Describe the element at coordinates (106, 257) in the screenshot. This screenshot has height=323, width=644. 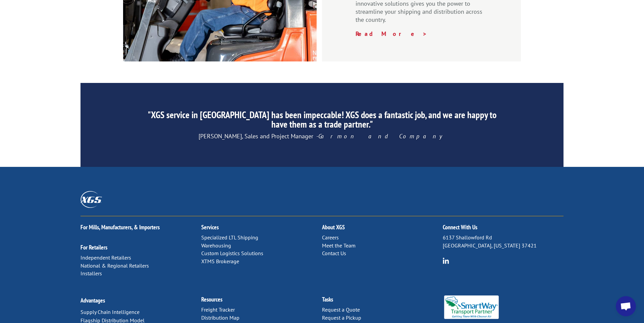
I see `a: Independent Retailers` at that location.